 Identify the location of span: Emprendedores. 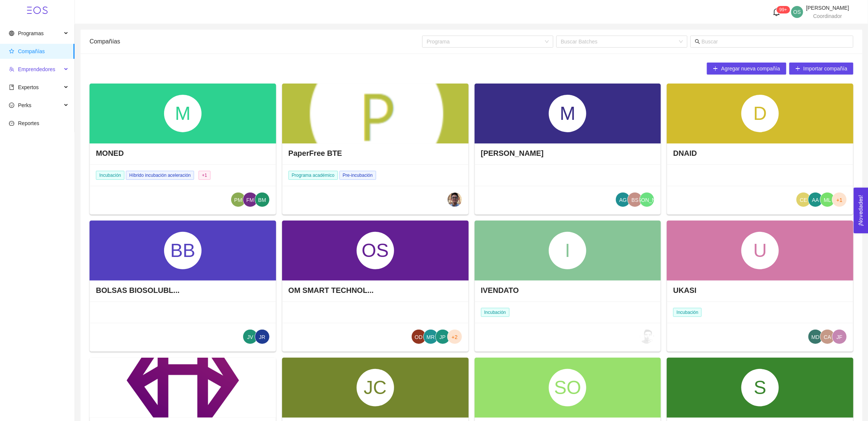
(36, 69).